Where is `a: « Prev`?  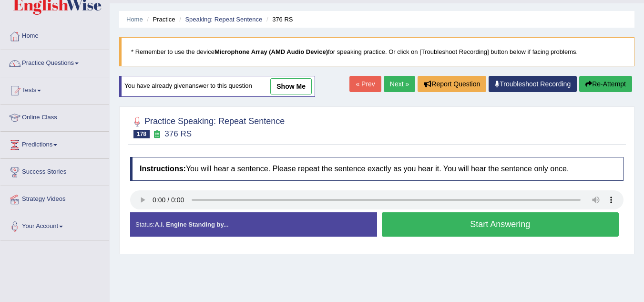 a: « Prev is located at coordinates (365, 84).